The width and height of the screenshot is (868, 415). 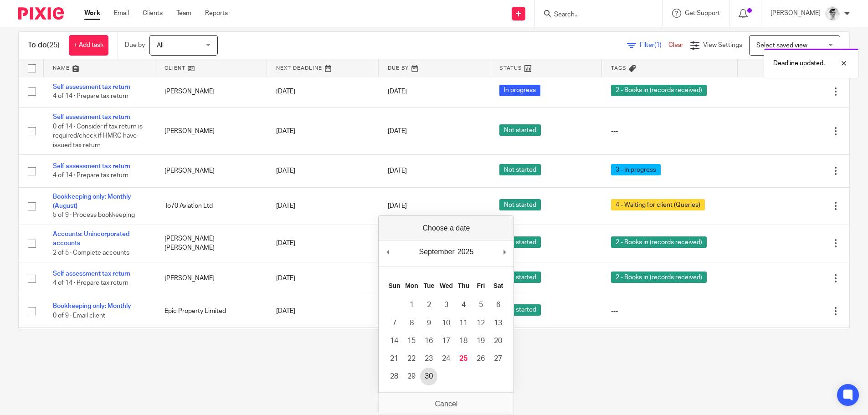 What do you see at coordinates (464, 341) in the screenshot?
I see `button: 18` at bounding box center [464, 341].